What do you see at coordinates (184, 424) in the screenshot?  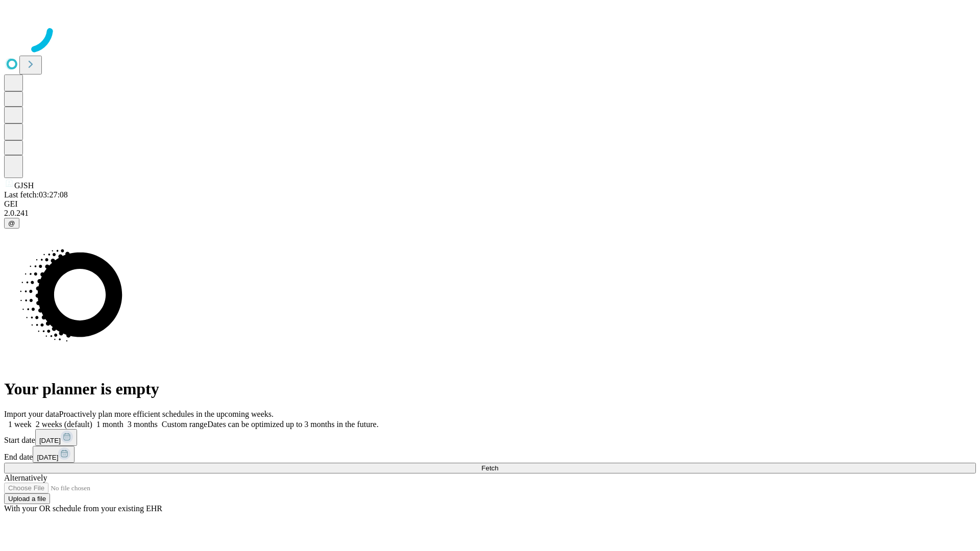 I see `span: Custom range` at bounding box center [184, 424].